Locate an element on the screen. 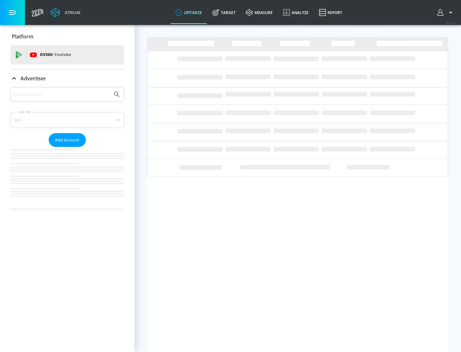 The width and height of the screenshot is (461, 352). a: measure is located at coordinates (259, 12).